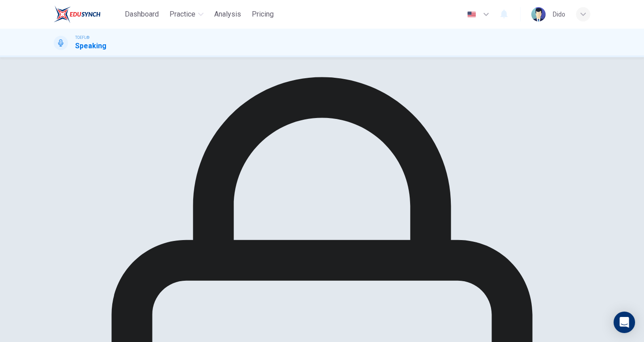 The height and width of the screenshot is (342, 644). I want to click on a: Pricing, so click(262, 14).